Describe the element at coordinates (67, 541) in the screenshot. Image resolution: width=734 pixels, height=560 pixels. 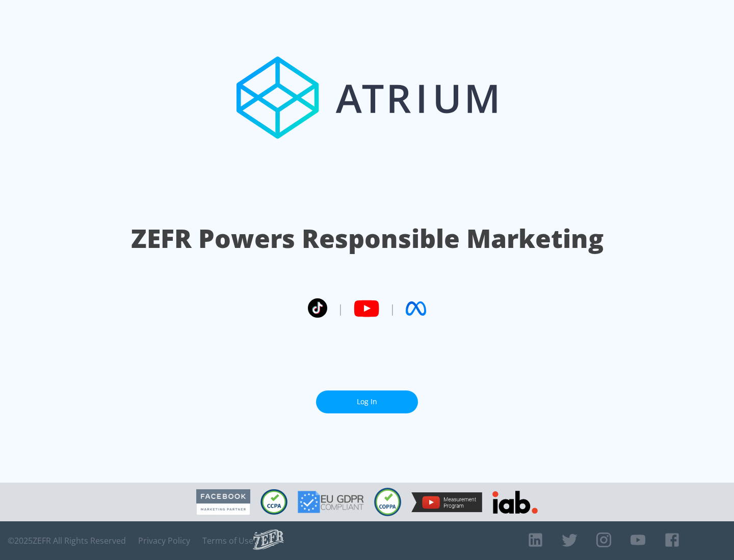
I see `span: © 2025 ZEFR All Rights Reserved` at that location.